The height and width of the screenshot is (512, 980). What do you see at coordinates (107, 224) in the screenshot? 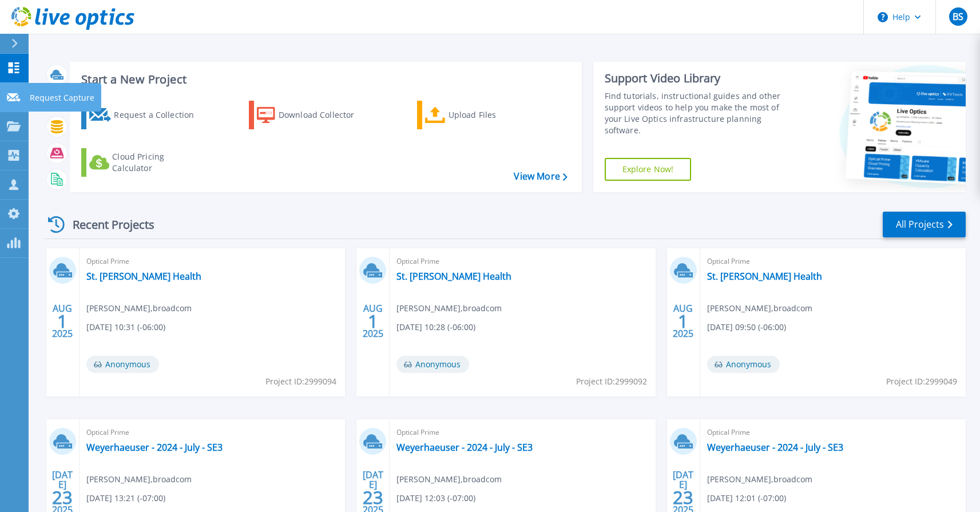
I see `div: Recent Projects` at bounding box center [107, 224].